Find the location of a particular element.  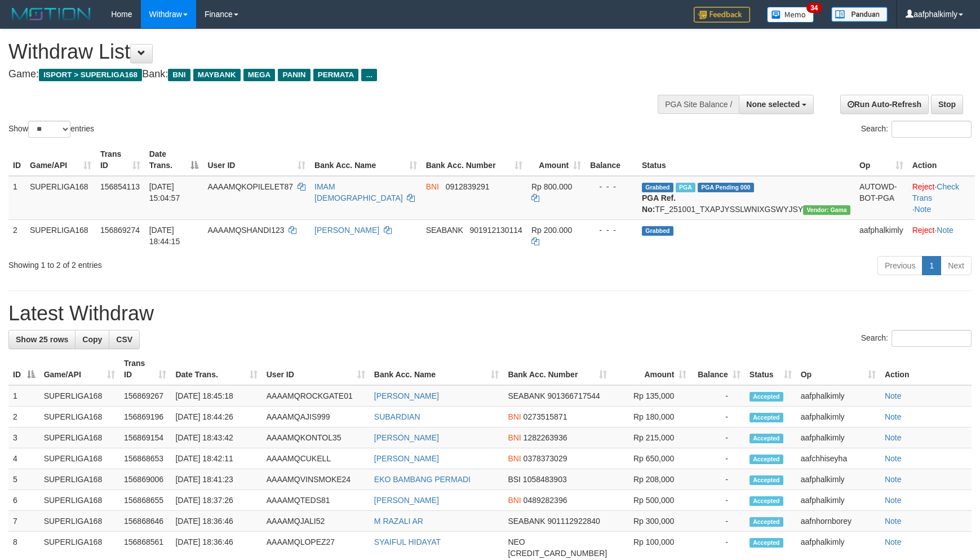

span: Rp 800.000 is located at coordinates (552, 187).